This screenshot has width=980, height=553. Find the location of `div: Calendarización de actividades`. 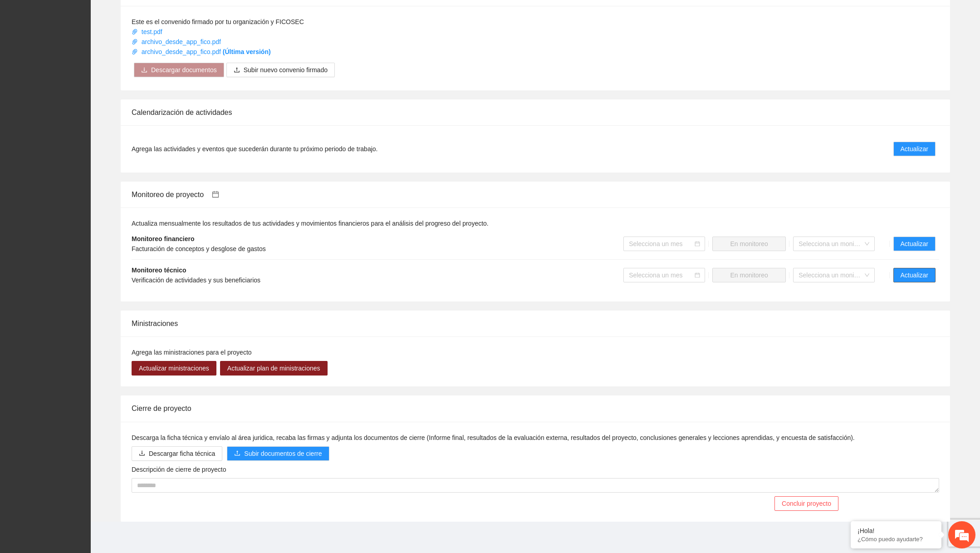

div: Calendarización de actividades is located at coordinates (535, 112).